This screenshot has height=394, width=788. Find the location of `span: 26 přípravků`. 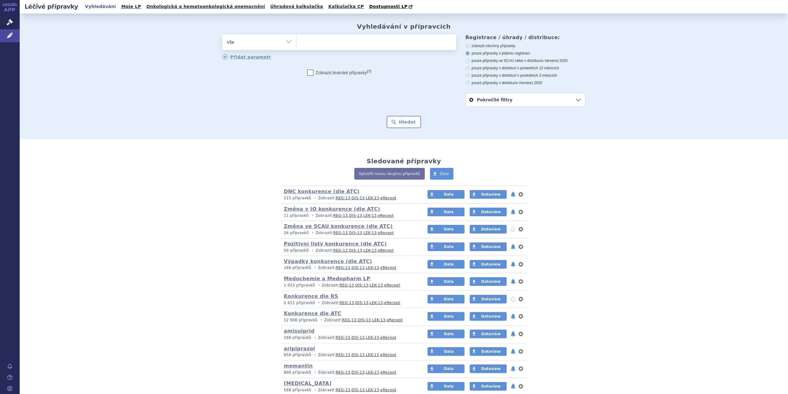

span: 26 přípravků is located at coordinates (296, 233).